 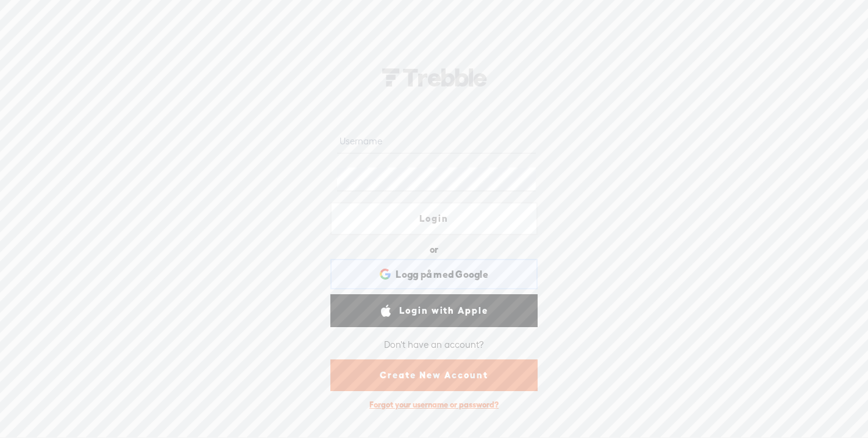 What do you see at coordinates (434, 404) in the screenshot?
I see `div: Forgot your username or password?` at bounding box center [434, 404].